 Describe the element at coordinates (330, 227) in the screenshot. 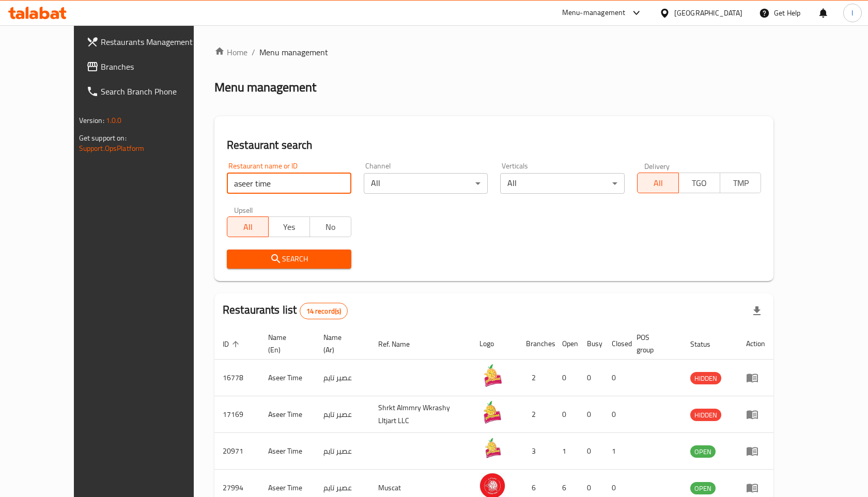

I see `span: No` at that location.